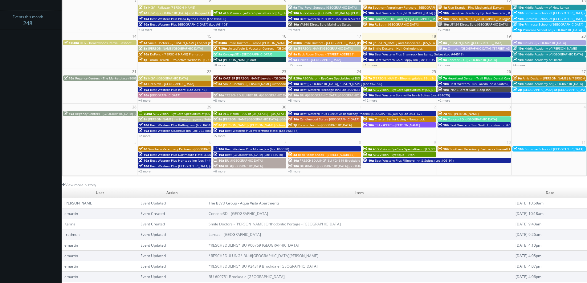  I want to click on span: 26, so click(508, 71).